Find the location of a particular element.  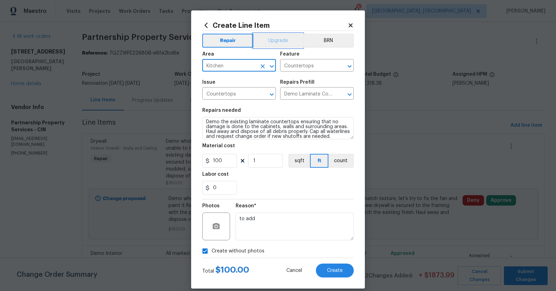

button: count is located at coordinates (341, 161).